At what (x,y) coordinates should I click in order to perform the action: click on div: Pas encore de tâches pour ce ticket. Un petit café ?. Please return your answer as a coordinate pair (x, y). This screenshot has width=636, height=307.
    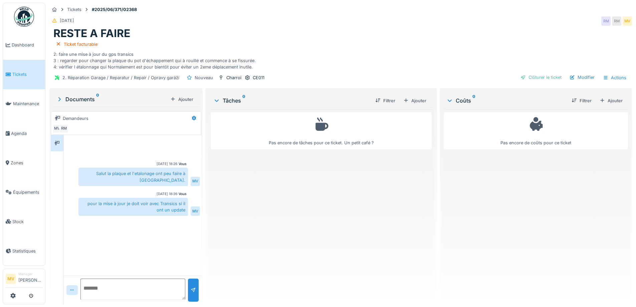
    Looking at the image, I should click on (321, 131).